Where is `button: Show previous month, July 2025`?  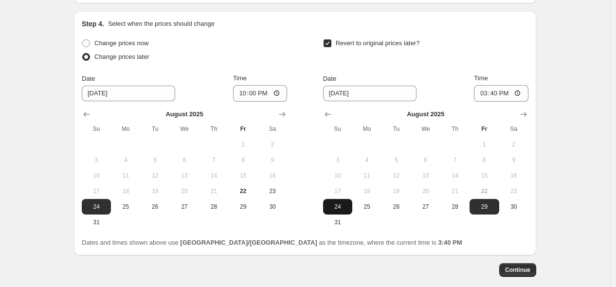
button: Show previous month, July 2025 is located at coordinates (87, 114).